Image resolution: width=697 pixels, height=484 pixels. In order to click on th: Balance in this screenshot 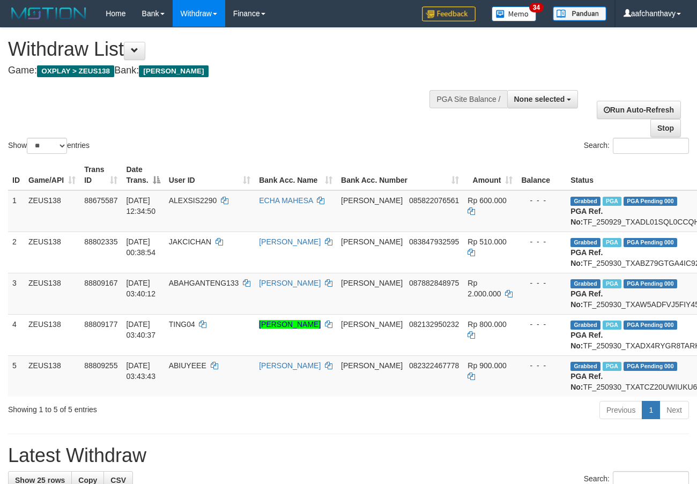, I will do `click(542, 175)`.